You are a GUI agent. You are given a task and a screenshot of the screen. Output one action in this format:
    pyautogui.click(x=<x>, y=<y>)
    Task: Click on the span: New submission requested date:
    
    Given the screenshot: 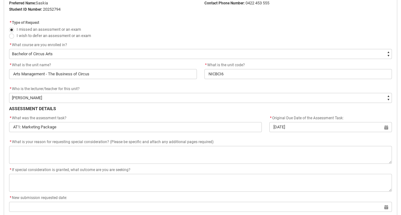 What is the action you would take?
    pyautogui.click(x=38, y=197)
    